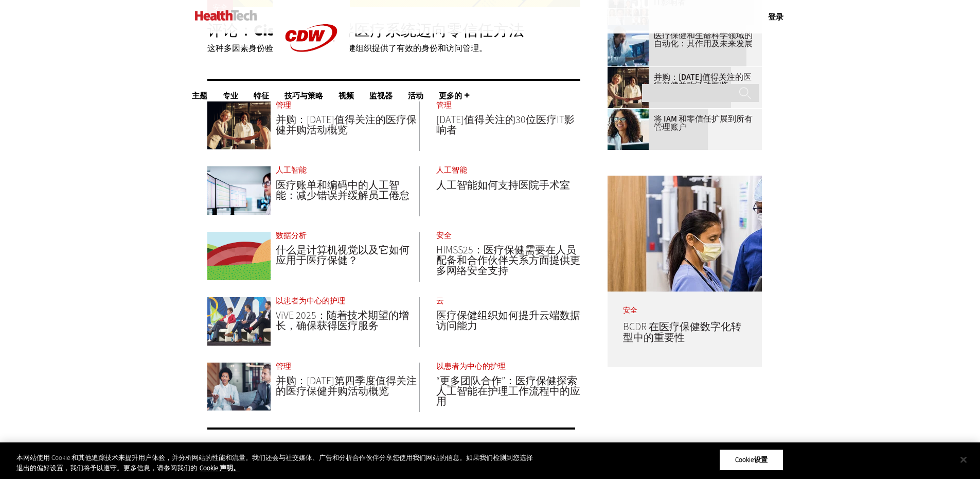 This screenshot has height=479, width=980. Describe the element at coordinates (343, 190) in the screenshot. I see `font: 医疗账单和编码中的人工智能：减少错误并缓解员工倦怠` at that location.